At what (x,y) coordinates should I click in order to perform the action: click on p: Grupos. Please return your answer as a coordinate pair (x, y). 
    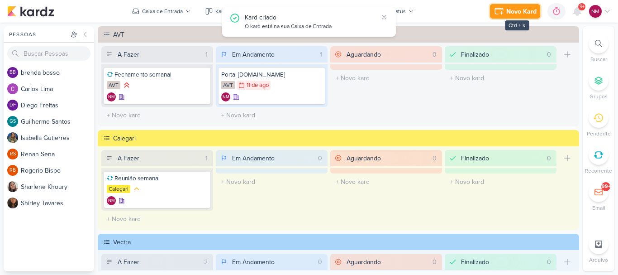
    Looking at the image, I should click on (598, 96).